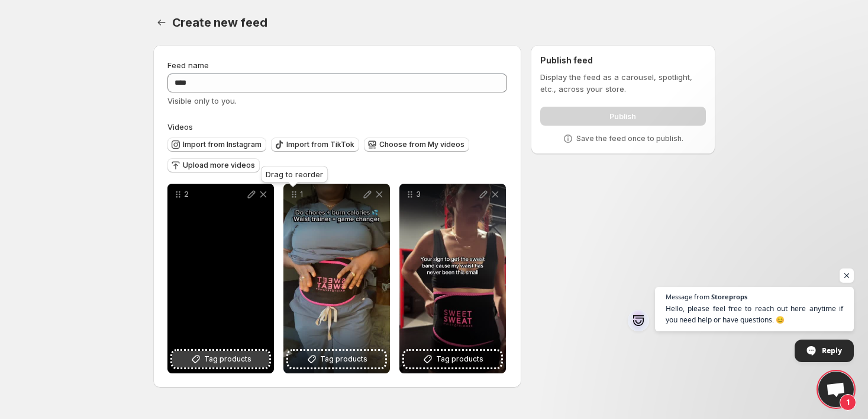 Image resolution: width=868 pixels, height=419 pixels. What do you see at coordinates (188, 65) in the screenshot?
I see `span: Feed name` at bounding box center [188, 65].